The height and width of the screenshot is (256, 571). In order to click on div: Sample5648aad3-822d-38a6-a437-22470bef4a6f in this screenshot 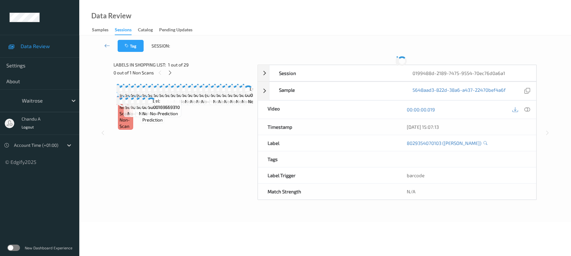, I will do `click(397, 91)`.